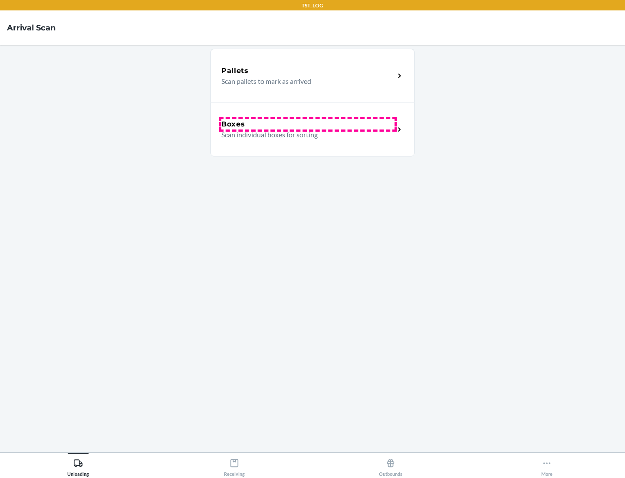 The height and width of the screenshot is (478, 625). Describe the element at coordinates (304, 81) in the screenshot. I see `p: Scan pallets to mark as arrived` at that location.